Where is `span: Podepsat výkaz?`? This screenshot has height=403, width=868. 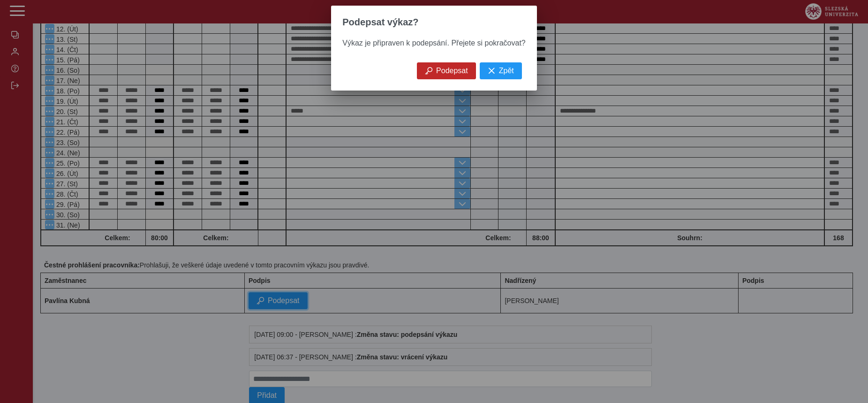
span: Podepsat výkaz? is located at coordinates (380, 22).